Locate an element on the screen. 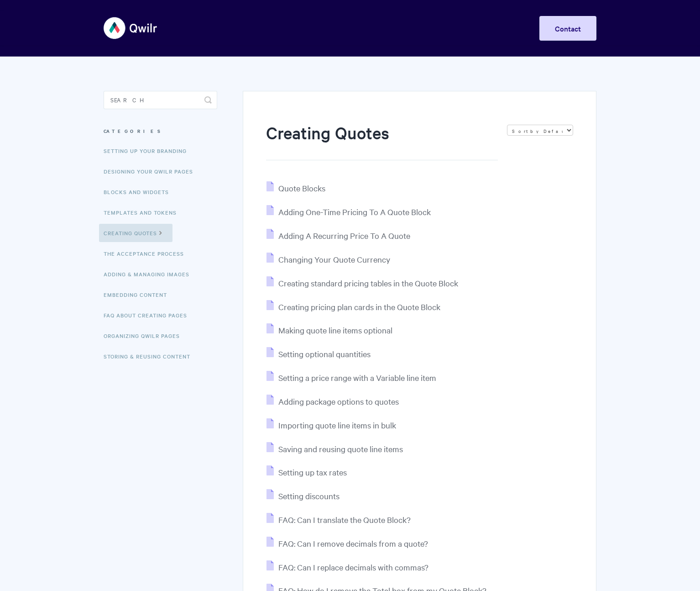  a: Adding package options to quotes is located at coordinates (333, 401).